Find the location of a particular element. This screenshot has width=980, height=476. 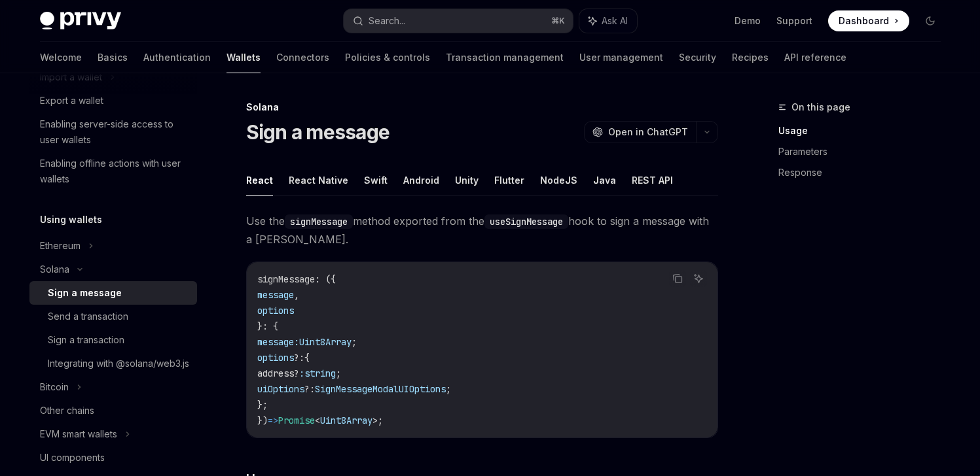

a: Dashboard is located at coordinates (869, 21).